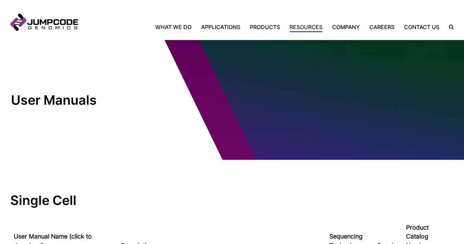 This screenshot has width=464, height=244. I want to click on a: Careers, so click(382, 27).